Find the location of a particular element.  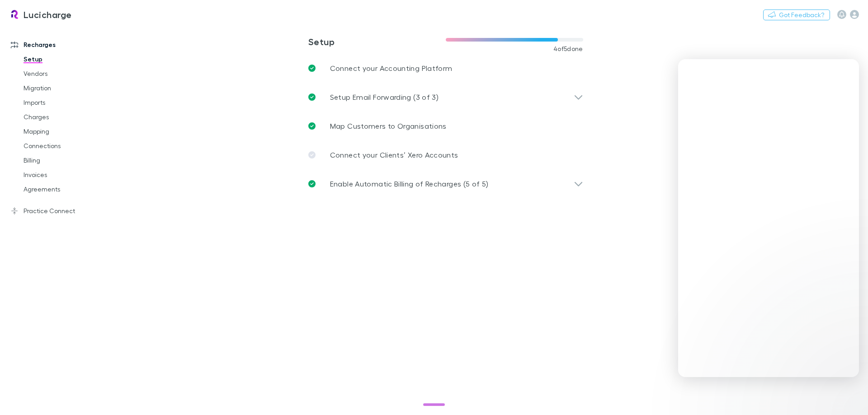

p: Connect your Clients’ Xero Accounts is located at coordinates (394, 155).